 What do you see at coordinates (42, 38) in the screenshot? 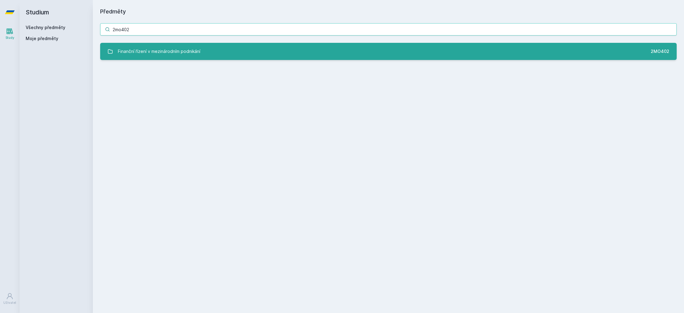
I see `span: Moje předměty` at bounding box center [42, 38].